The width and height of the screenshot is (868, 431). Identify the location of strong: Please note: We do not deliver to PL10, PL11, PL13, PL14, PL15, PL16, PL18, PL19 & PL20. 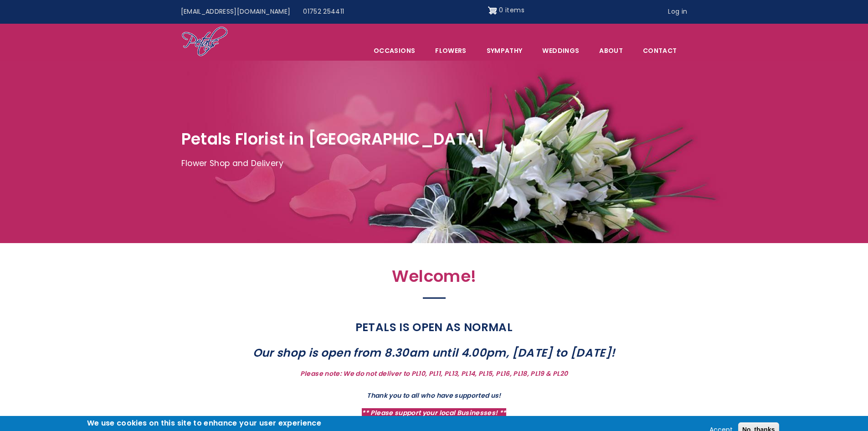
(434, 374).